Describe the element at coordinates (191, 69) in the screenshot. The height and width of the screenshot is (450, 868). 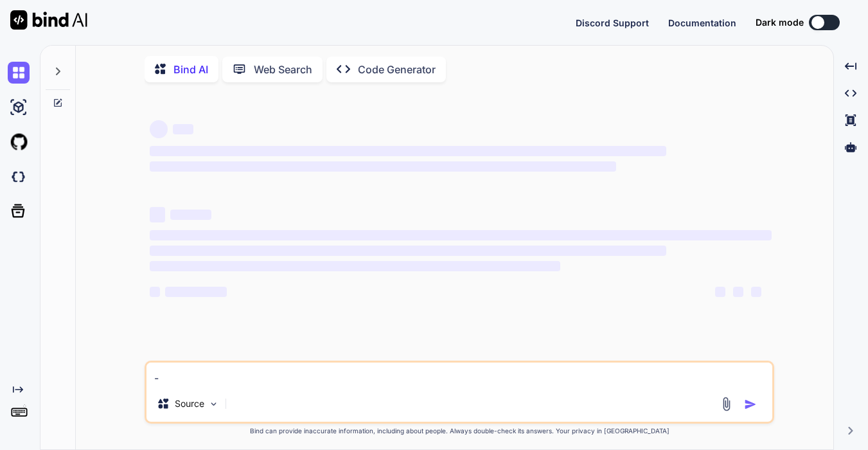
I see `p: Bind AI` at that location.